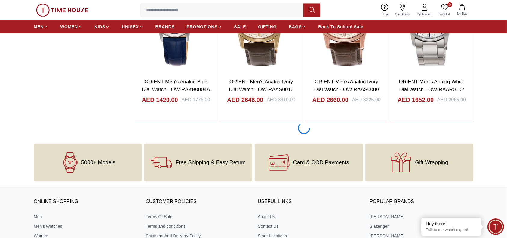 This screenshot has height=238, width=507. Describe the element at coordinates (367, 100) in the screenshot. I see `div: AED 3325.00` at that location.